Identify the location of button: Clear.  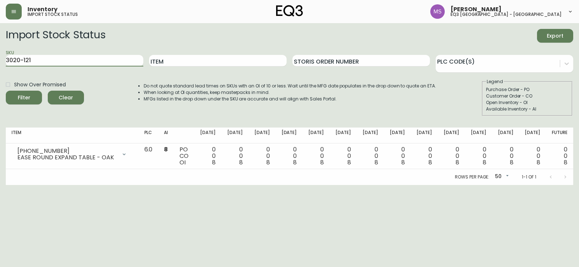
(66, 98).